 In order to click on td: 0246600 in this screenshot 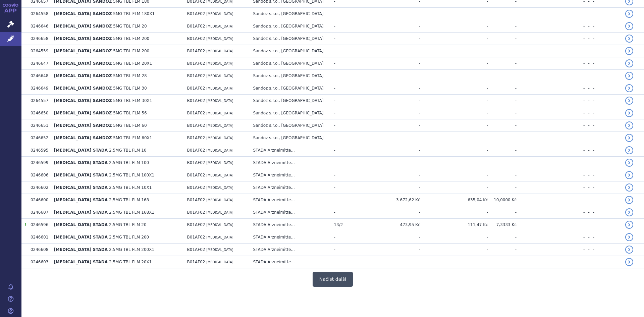, I will do `click(39, 200)`.